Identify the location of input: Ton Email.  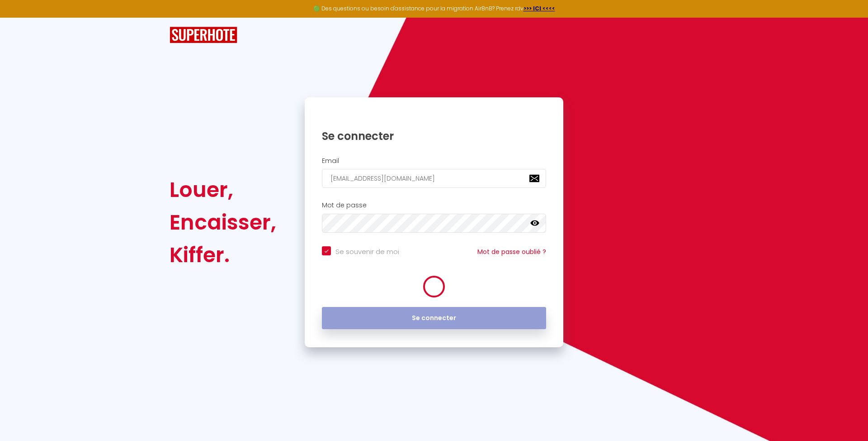
(434, 178).